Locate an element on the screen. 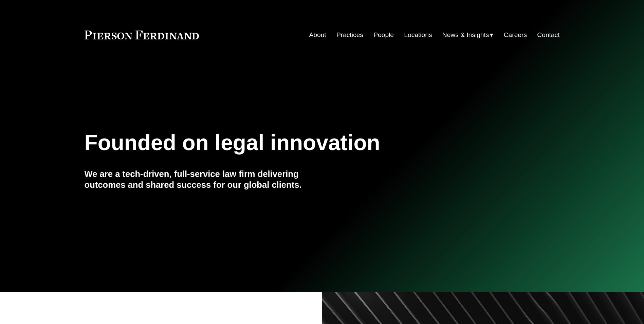  a: Careers is located at coordinates (516, 35).